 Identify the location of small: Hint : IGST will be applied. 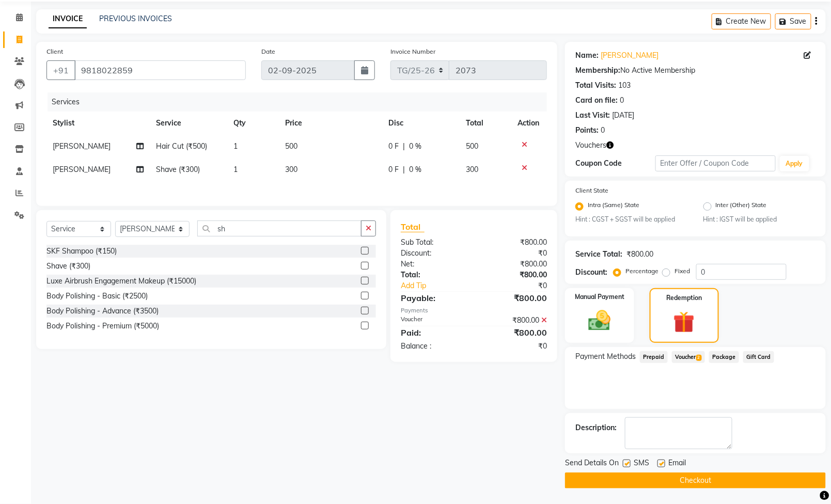
(759, 220).